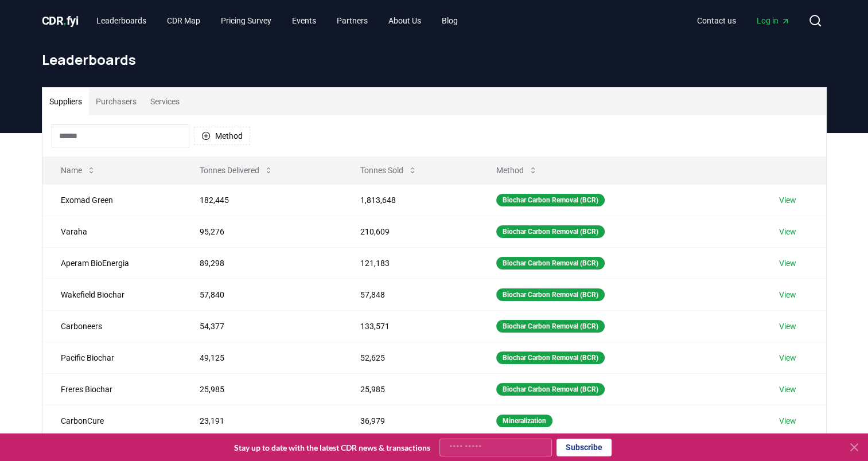 Image resolution: width=868 pixels, height=461 pixels. What do you see at coordinates (66, 101) in the screenshot?
I see `button: Suppliers` at bounding box center [66, 101].